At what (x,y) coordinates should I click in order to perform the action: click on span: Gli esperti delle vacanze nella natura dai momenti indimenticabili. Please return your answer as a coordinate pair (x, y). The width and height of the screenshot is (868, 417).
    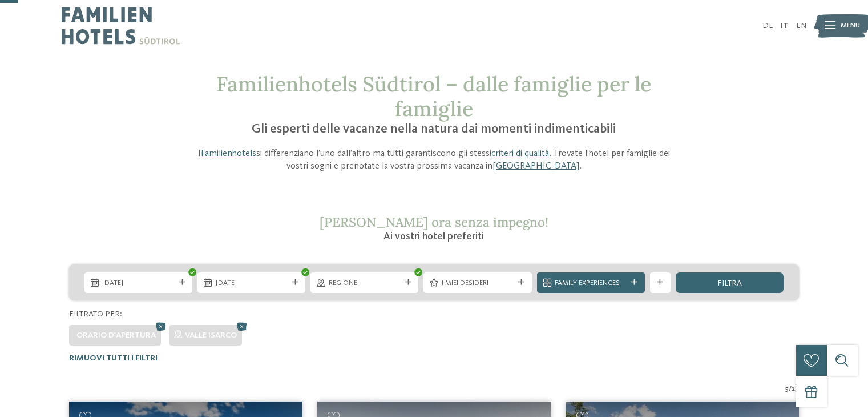
    Looking at the image, I should click on (434, 129).